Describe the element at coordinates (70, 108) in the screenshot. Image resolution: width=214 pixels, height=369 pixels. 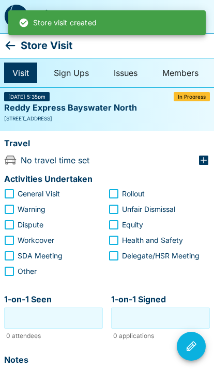
I see `p: Reddy Express Bayswater North` at that location.